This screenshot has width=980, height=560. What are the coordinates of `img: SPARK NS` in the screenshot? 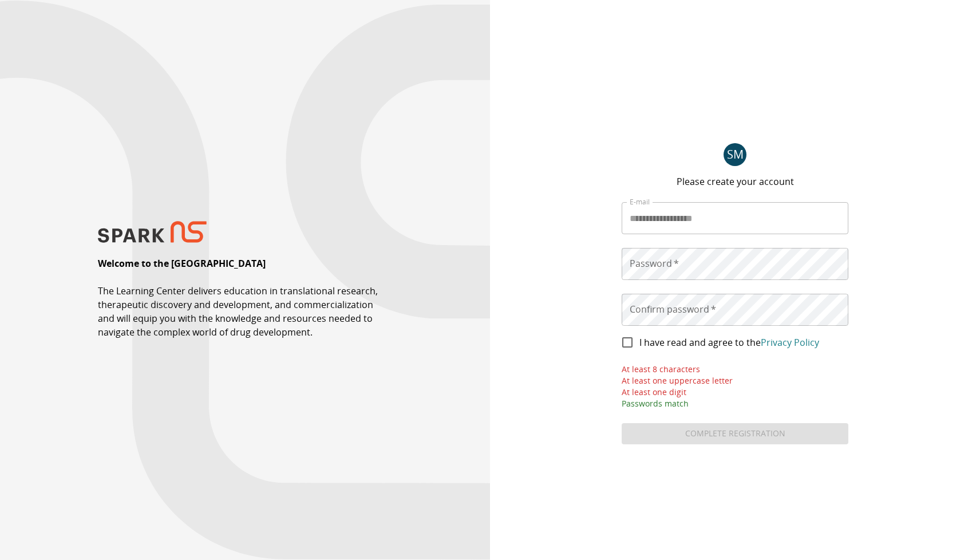 It's located at (152, 232).